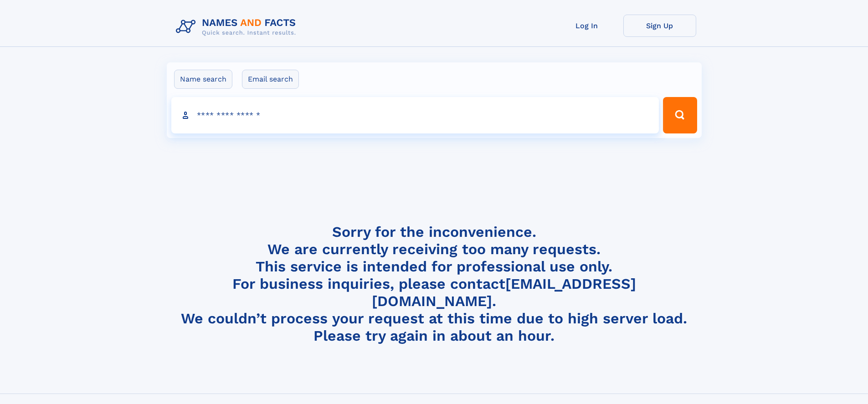 This screenshot has width=868, height=404. Describe the element at coordinates (434, 284) in the screenshot. I see `h4: Sorry for the inconvenience. We are currently receiving too many requests. This service is intend...` at that location.